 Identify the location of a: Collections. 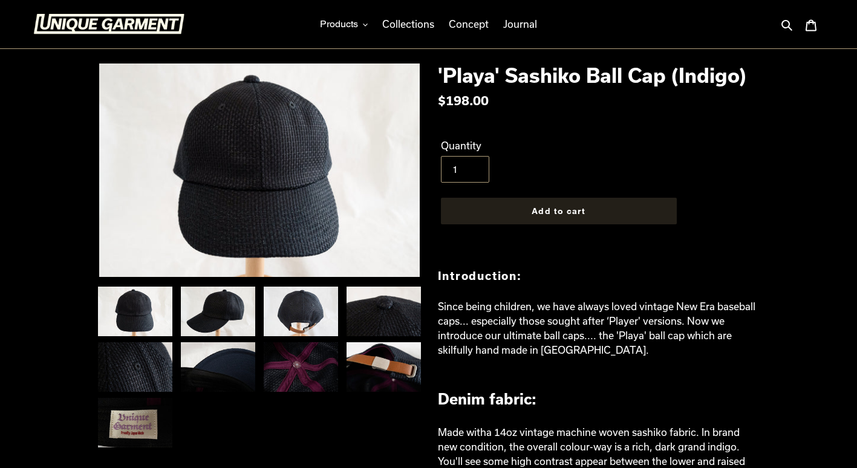
(408, 24).